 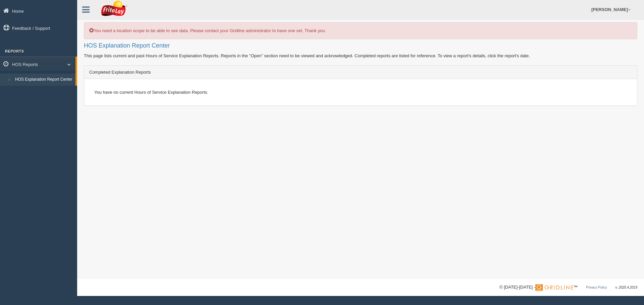 What do you see at coordinates (361, 30) in the screenshot?
I see `div: You need a location scope to be able to see data. Please contact your Gridline administrator to h...` at bounding box center [361, 30].